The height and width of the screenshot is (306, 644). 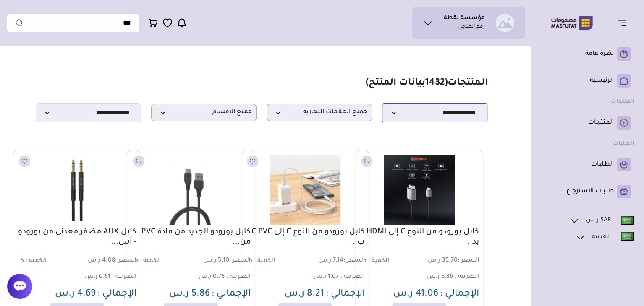 What do you see at coordinates (212, 277) in the screenshot?
I see `span: 0.76 ر.س` at bounding box center [212, 277].